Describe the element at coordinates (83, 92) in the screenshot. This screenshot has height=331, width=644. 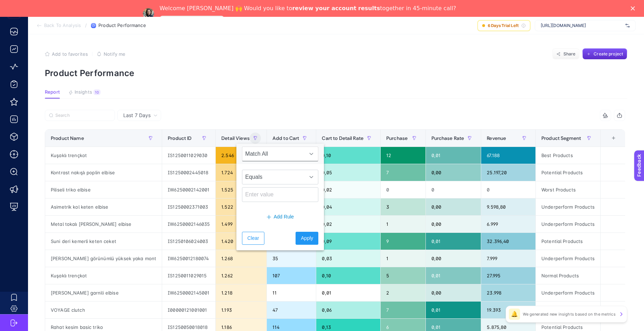
I see `span: Insights` at that location.